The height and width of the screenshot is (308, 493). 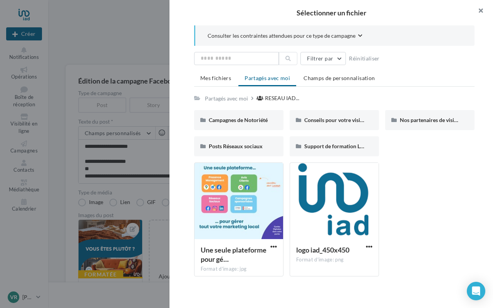 What do you see at coordinates (267, 78) in the screenshot?
I see `span: Partagés avec moi` at bounding box center [267, 78].